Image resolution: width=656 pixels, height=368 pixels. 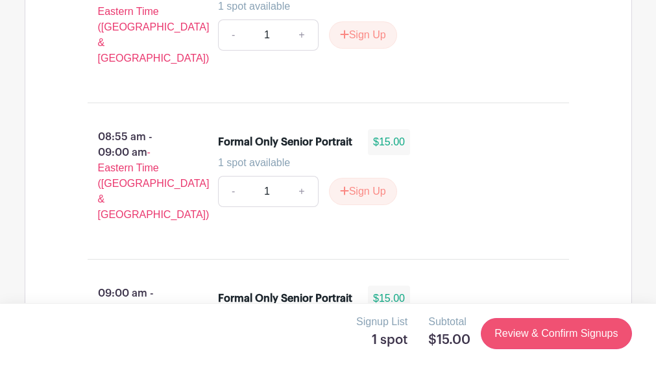 I want to click on p: 08:55 am - 09:00 am, so click(x=132, y=176).